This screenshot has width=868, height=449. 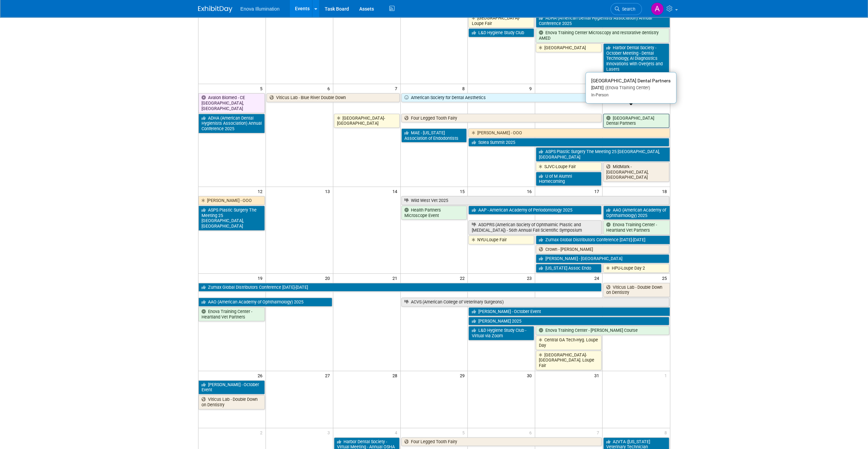 I want to click on span: 25, so click(x=665, y=278).